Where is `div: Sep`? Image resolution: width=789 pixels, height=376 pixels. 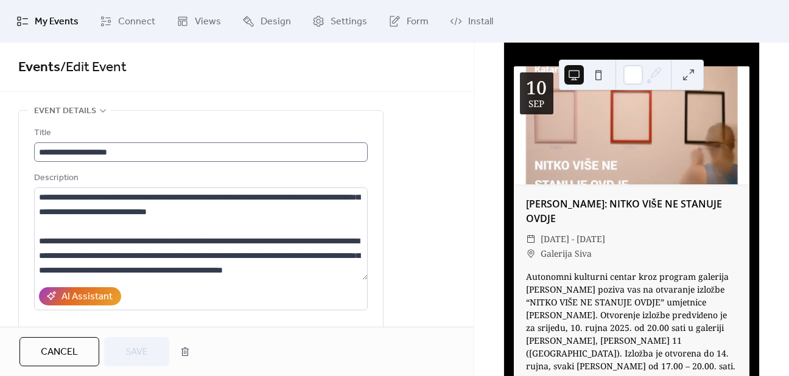
div: Sep is located at coordinates (536, 103).